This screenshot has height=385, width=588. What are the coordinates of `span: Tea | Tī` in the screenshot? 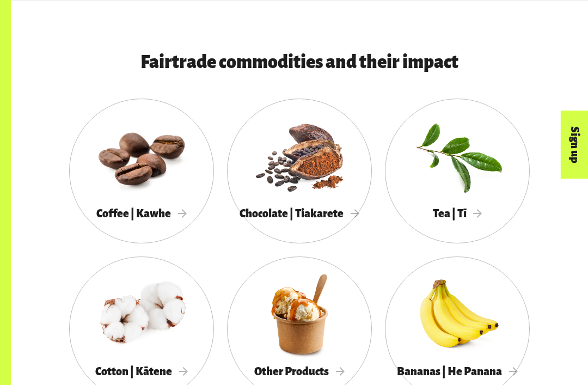 It's located at (457, 213).